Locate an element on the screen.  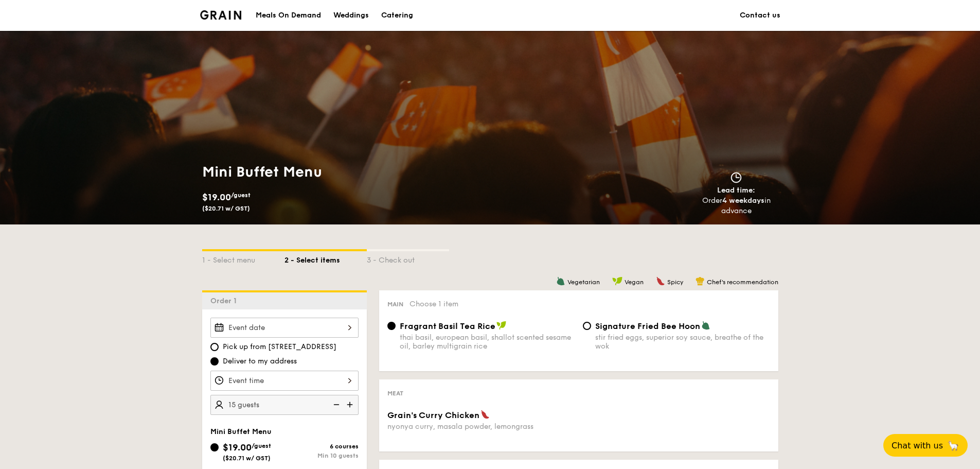
input: $19.00/guest($20.71 w/ GST)6 coursesMin 10 guests is located at coordinates (215, 447).